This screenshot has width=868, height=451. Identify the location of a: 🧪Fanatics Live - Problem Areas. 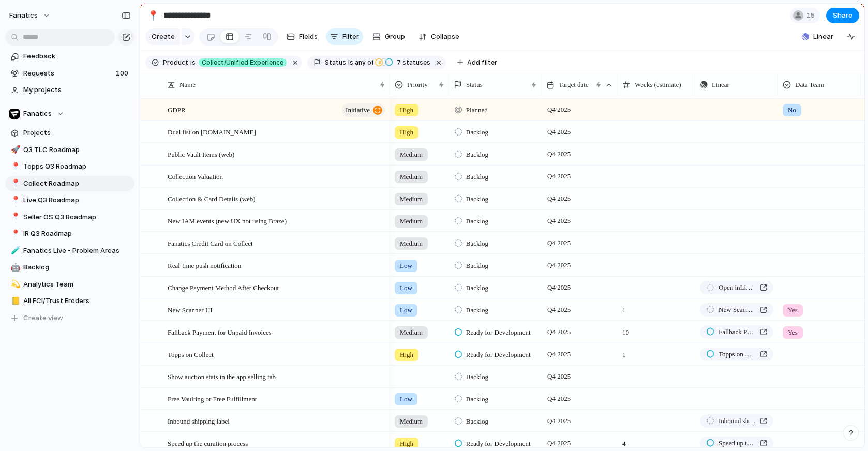
(70, 251).